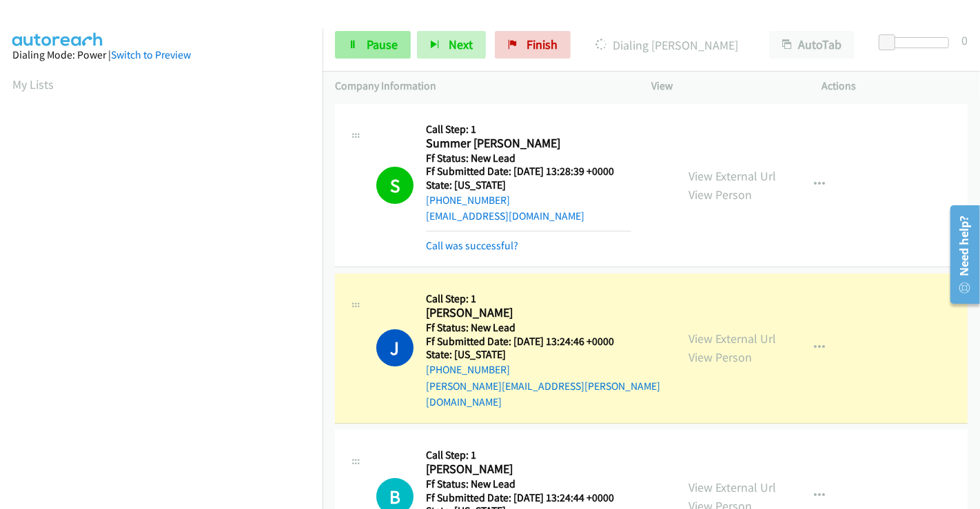 The width and height of the screenshot is (980, 509). What do you see at coordinates (452, 45) in the screenshot?
I see `button: Next` at bounding box center [452, 45].